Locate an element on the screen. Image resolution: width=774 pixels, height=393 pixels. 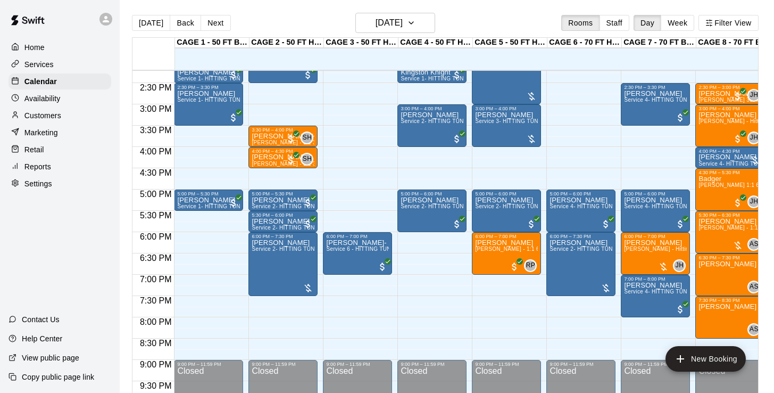
span: Service 3- HITTING TUNNEL RENTAL - 50ft Softball is located at coordinates (541, 121).